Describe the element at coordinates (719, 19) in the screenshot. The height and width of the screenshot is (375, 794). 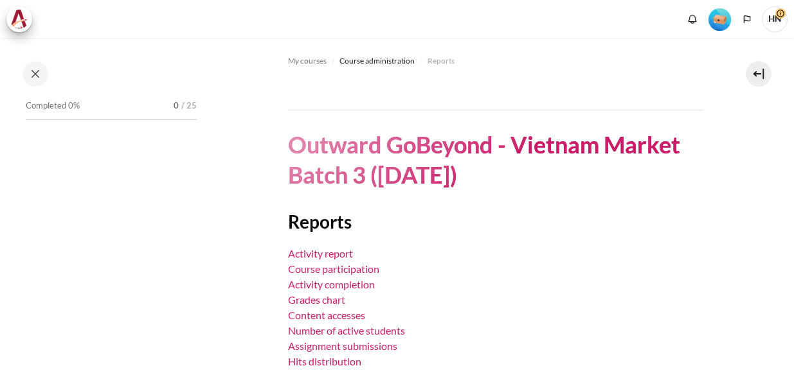
I see `a: Level #1` at that location.